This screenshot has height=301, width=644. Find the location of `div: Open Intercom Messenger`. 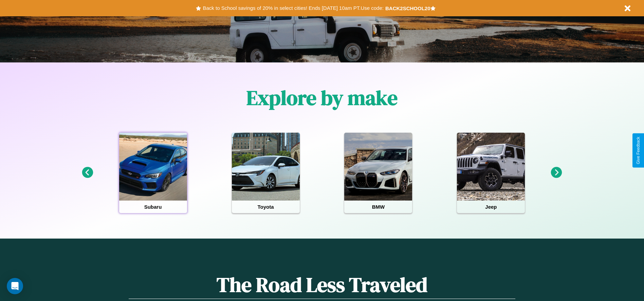

div: Open Intercom Messenger is located at coordinates (15, 286).